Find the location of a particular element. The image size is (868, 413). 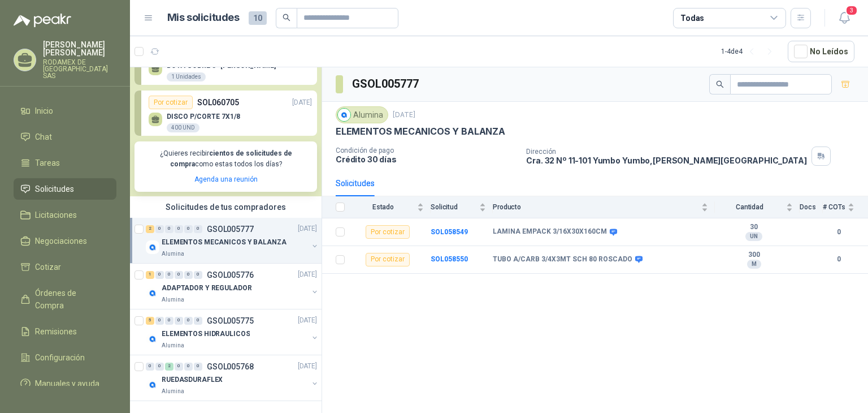

th: Cantidad is located at coordinates (758, 207).